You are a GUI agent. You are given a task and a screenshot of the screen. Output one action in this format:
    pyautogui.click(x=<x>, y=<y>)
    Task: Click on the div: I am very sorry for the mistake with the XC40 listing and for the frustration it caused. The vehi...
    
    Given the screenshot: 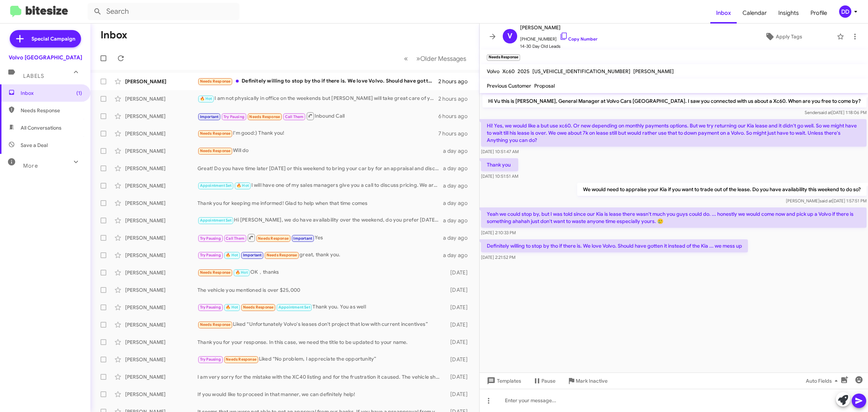 What is the action you would take?
    pyautogui.click(x=321, y=377)
    